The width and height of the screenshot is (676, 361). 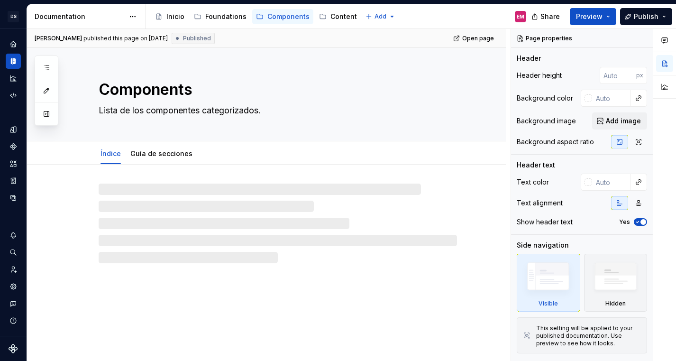 I want to click on div: Invite team, so click(x=13, y=269).